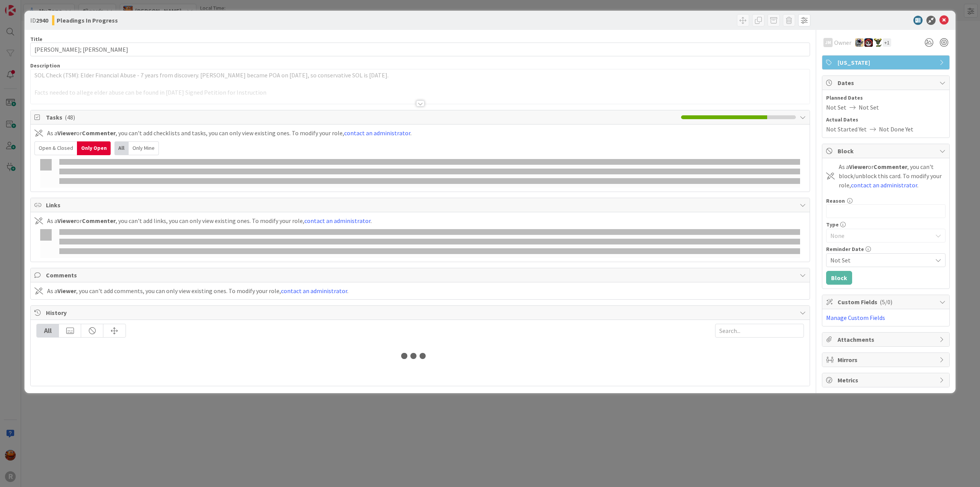 Image resolution: width=980 pixels, height=487 pixels. What do you see at coordinates (886, 360) in the screenshot?
I see `span: Mirrors` at bounding box center [886, 360].